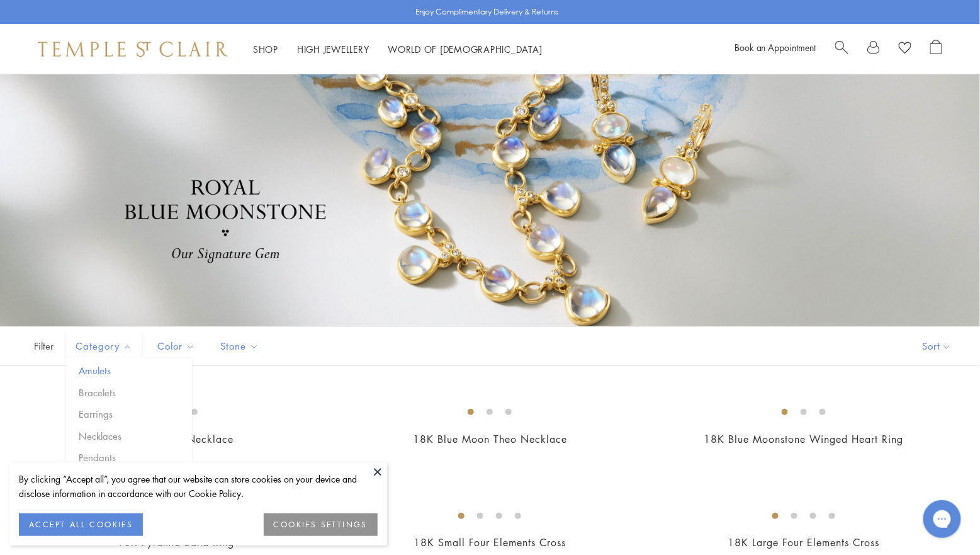 This screenshot has width=980, height=555. I want to click on button: Show sort by, so click(937, 346).